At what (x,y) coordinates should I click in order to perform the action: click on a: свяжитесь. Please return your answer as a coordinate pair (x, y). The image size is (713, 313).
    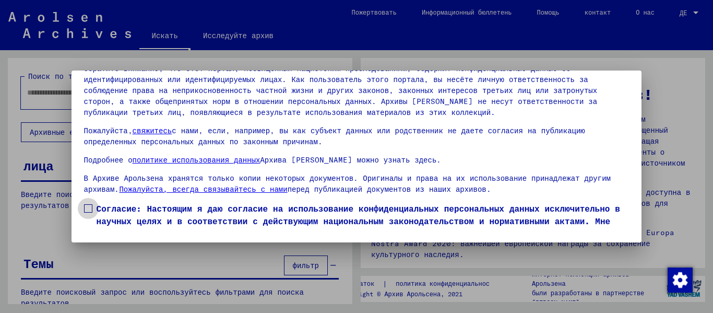
    Looking at the image, I should click on (152, 130).